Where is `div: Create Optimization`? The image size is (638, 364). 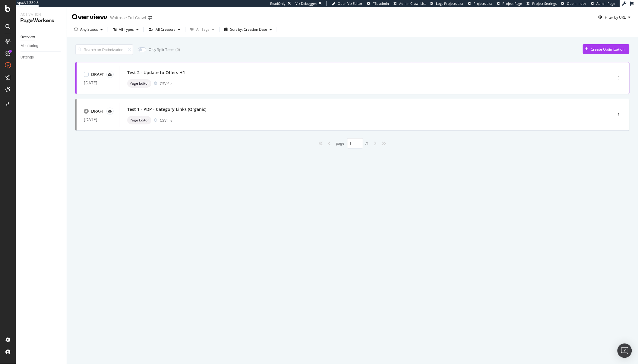 div: Create Optimization is located at coordinates (608, 49).